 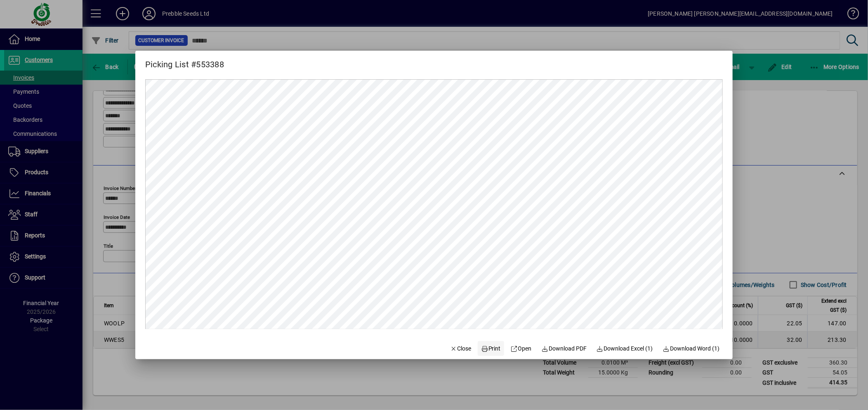 What do you see at coordinates (625, 348) in the screenshot?
I see `span: Download Excel (1)` at bounding box center [625, 348].